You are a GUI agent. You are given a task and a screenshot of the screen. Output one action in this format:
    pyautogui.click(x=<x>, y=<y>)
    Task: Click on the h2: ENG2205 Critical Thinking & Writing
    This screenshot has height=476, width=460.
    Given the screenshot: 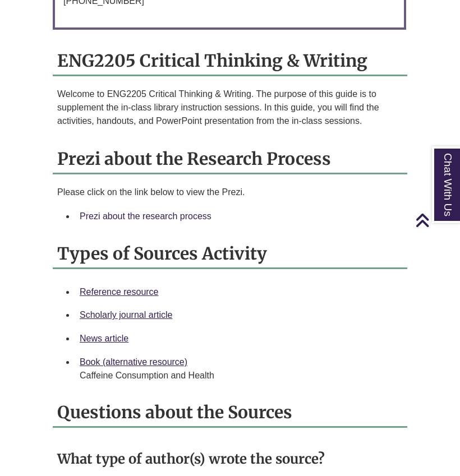 What is the action you would take?
    pyautogui.click(x=230, y=61)
    